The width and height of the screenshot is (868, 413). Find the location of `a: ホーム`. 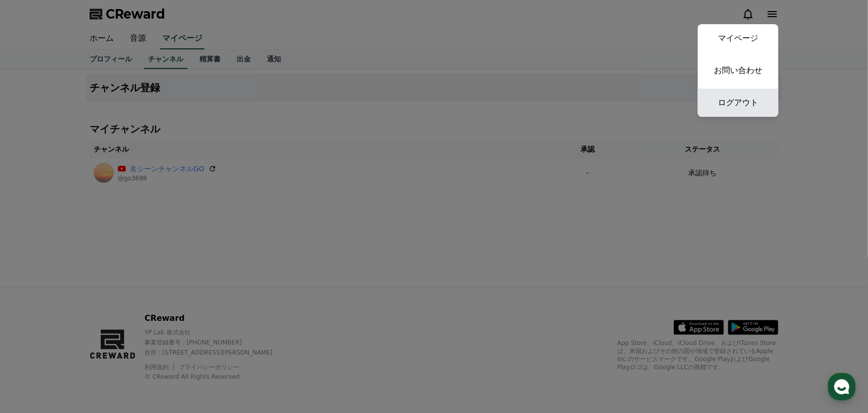

a: ホーム is located at coordinates (35, 332).